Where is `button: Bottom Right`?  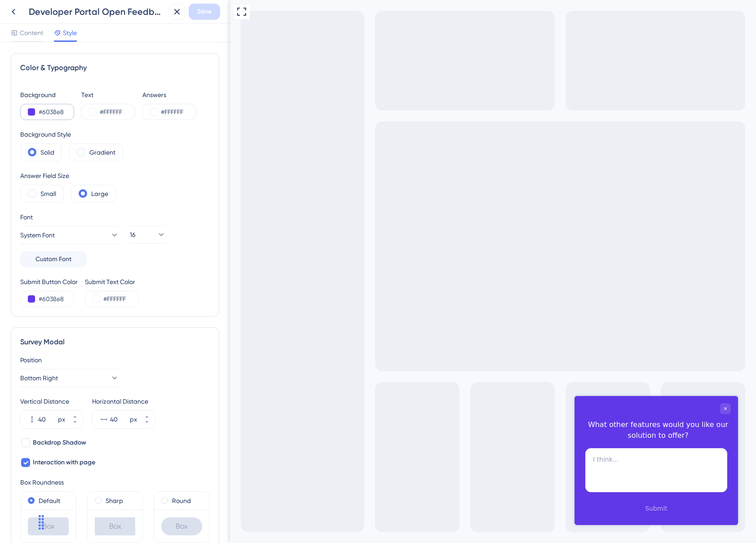 button: Bottom Right is located at coordinates (70, 378).